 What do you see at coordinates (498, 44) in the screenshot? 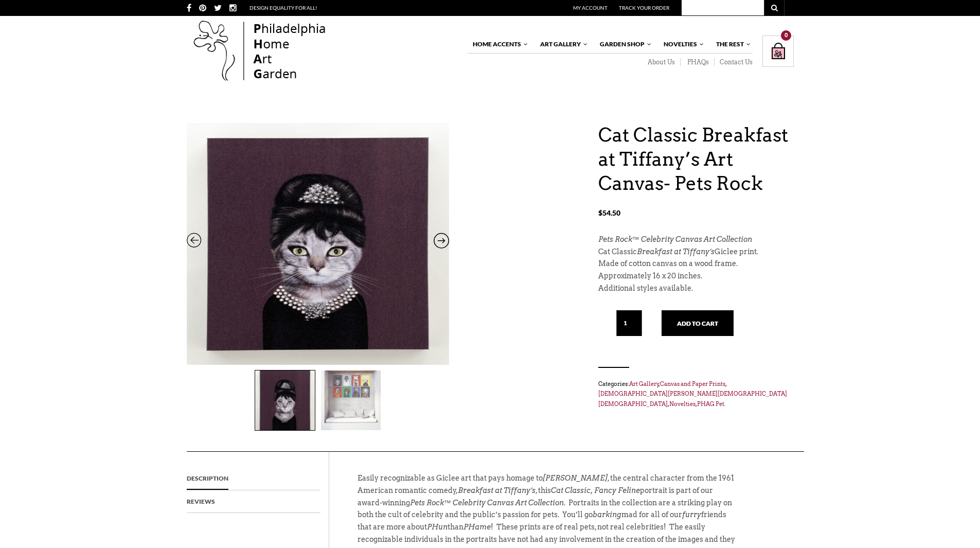
I see `a: Home Accents` at bounding box center [498, 44].